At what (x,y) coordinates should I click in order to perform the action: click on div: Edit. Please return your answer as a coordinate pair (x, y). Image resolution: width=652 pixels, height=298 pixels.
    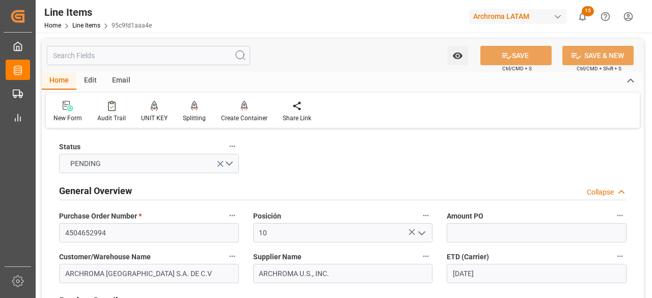
    Looking at the image, I should click on (90, 81).